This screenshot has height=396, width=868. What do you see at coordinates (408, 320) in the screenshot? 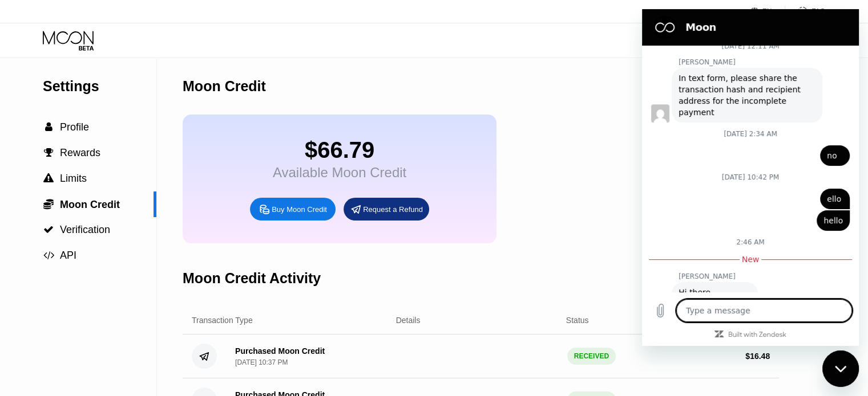
I see `div: Details` at bounding box center [408, 320].